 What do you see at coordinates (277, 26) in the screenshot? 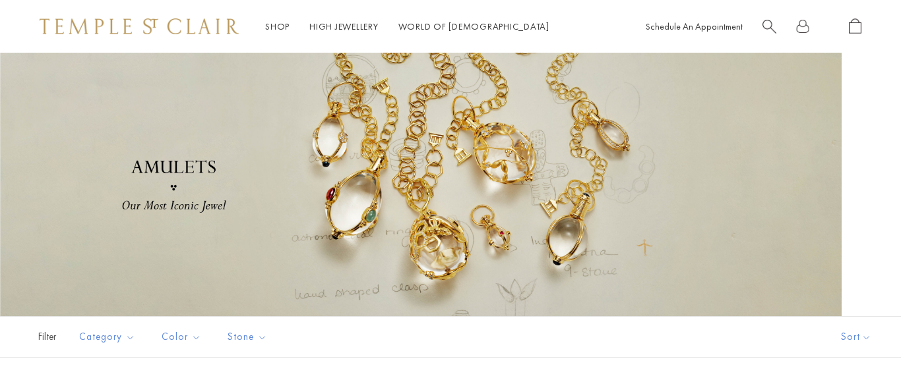
I see `a: ShopShop` at bounding box center [277, 26].